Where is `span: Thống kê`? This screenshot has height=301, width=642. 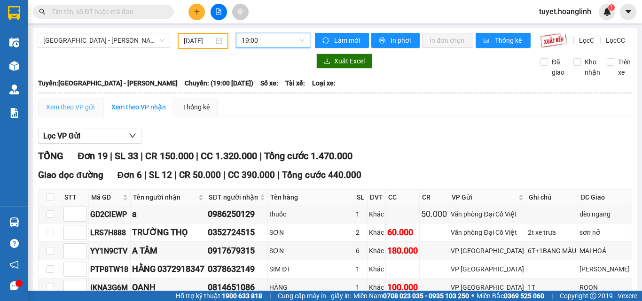
span: Thống kê is located at coordinates (509, 40).